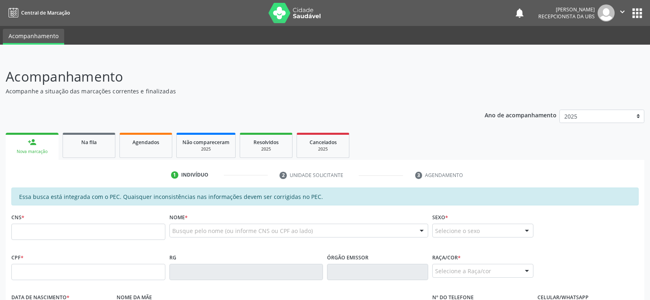 The height and width of the screenshot is (300, 650). Describe the element at coordinates (446, 257) in the screenshot. I see `label: Raça/cor` at that location.